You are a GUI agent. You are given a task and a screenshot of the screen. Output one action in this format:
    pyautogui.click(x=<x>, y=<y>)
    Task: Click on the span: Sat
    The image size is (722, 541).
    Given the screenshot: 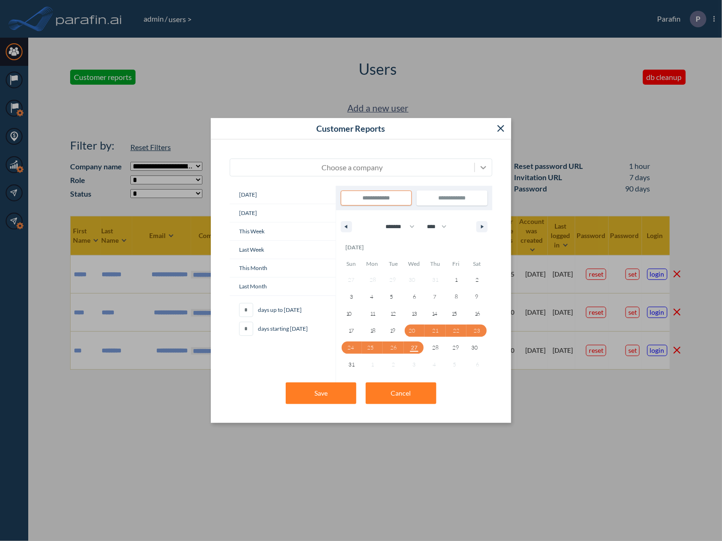 What is the action you would take?
    pyautogui.click(x=477, y=264)
    